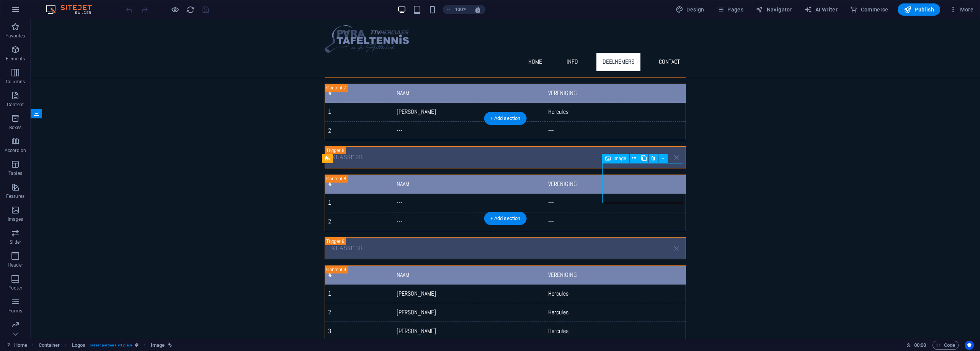 Image resolution: width=980 pixels, height=351 pixels. What do you see at coordinates (16, 173) in the screenshot?
I see `p: Tables` at bounding box center [16, 173].